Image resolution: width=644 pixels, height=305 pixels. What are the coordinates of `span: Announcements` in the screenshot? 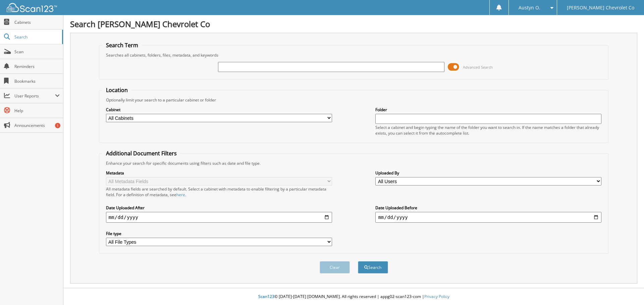 It's located at (37, 125).